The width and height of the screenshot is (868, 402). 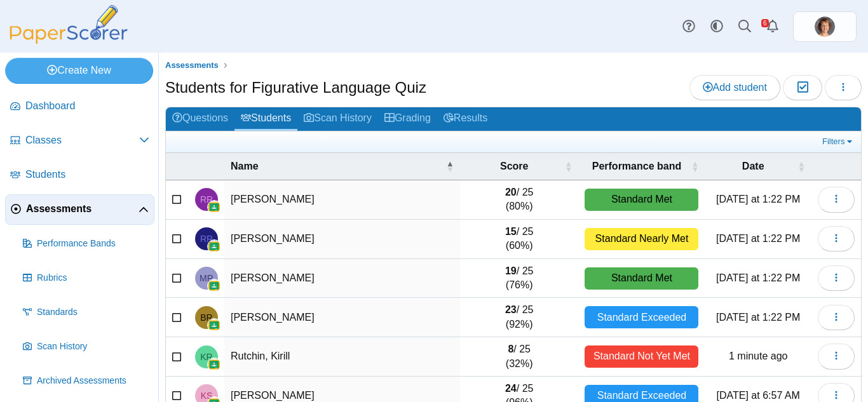 What do you see at coordinates (206, 278) in the screenshot?
I see `span: Mike Raymond` at bounding box center [206, 278].